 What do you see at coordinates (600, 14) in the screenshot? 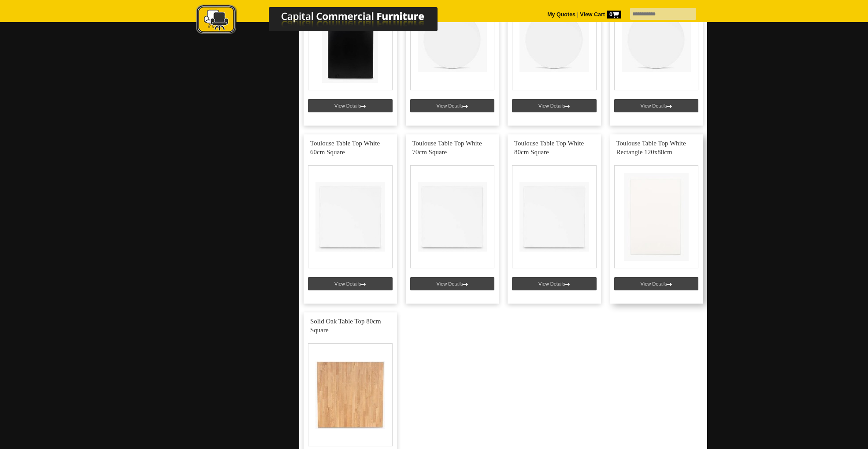
I see `strong: View Cart` at bounding box center [600, 14].